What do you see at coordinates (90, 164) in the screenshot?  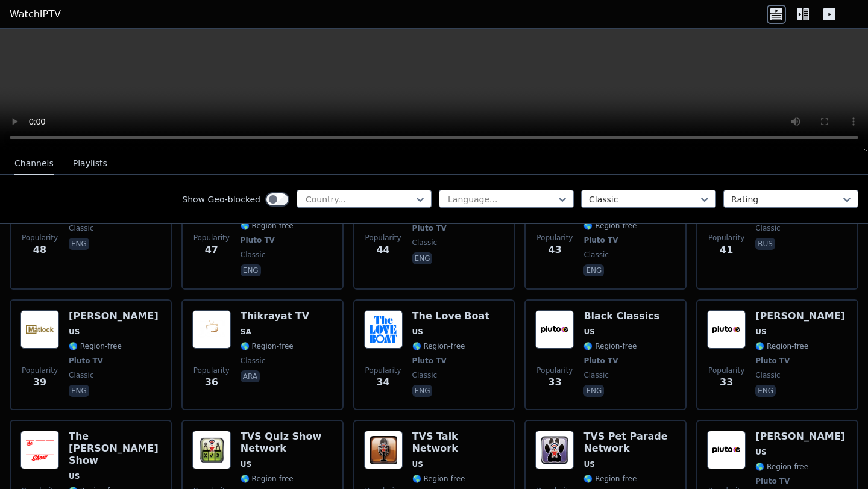 I see `button: Playlists` at bounding box center [90, 164].